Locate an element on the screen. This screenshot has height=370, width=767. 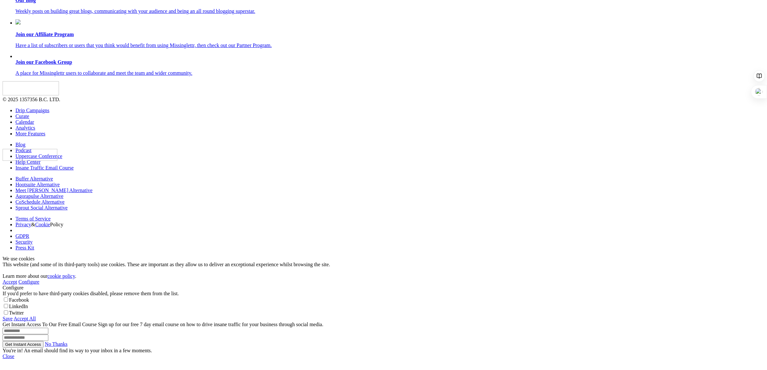
p: Have a list of subscribers or users that you think would benefit from using Missinglettr, then ch... is located at coordinates (390, 45).